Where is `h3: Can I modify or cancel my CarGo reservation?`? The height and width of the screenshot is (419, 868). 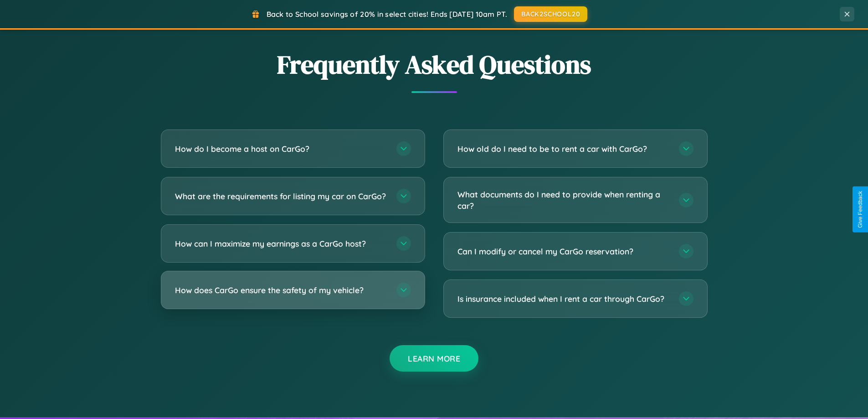
h3: Can I modify or cancel my CarGo reservation? is located at coordinates (564, 251).